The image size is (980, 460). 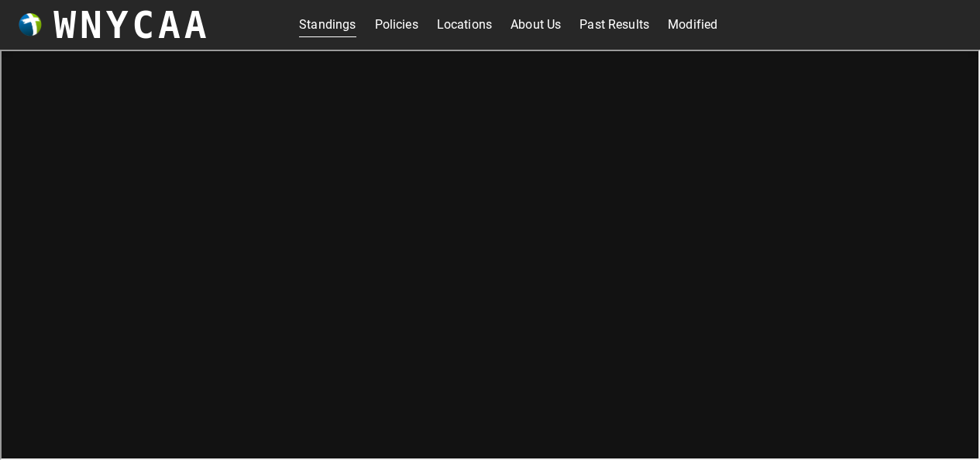 I want to click on img: wnycaaBall.png, so click(x=30, y=24).